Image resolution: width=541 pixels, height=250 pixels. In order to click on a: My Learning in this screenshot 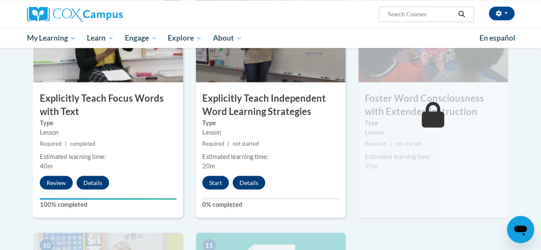, I will do `click(51, 38)`.